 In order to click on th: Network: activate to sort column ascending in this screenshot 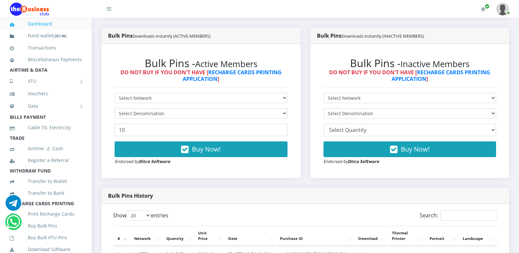, I will do `click(146, 236)`.